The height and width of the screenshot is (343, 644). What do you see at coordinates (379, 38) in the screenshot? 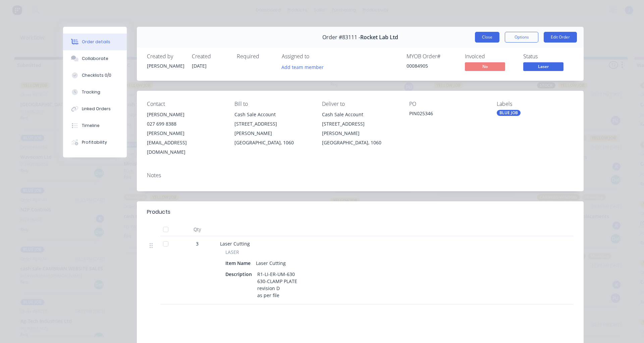
I see `span: Rocket Lab Ltd` at bounding box center [379, 38].